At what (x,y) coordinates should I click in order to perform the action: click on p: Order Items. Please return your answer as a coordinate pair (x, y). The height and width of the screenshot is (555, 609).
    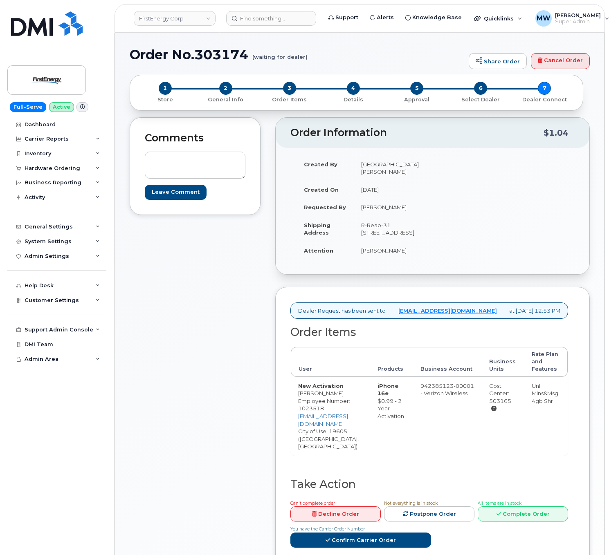
    Looking at the image, I should click on (290, 100).